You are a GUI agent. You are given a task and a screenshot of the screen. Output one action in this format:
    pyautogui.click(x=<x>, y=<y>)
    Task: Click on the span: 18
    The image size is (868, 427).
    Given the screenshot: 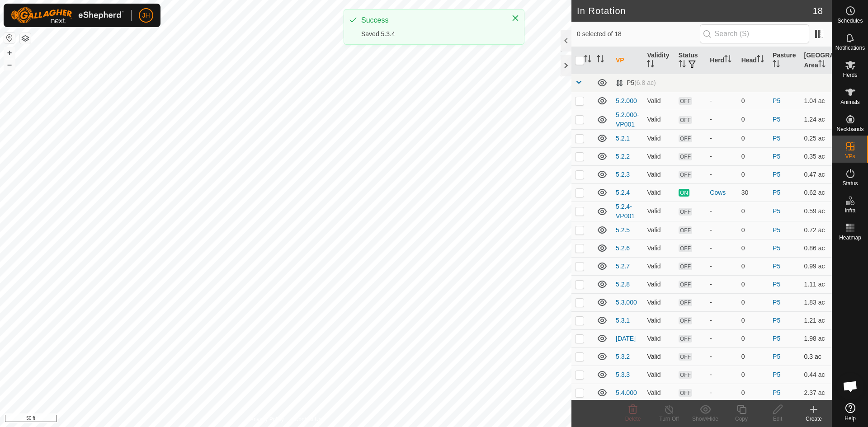 What is the action you would take?
    pyautogui.click(x=817, y=11)
    